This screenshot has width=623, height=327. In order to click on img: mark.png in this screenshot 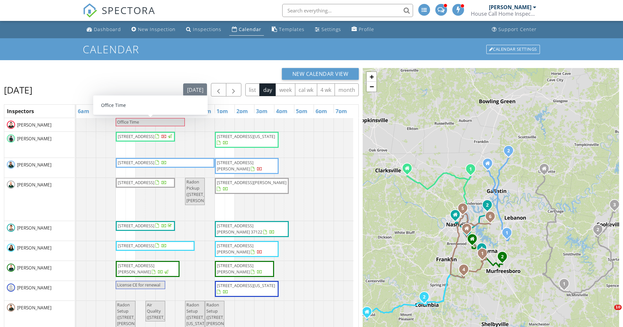, I will do `click(11, 184)`.